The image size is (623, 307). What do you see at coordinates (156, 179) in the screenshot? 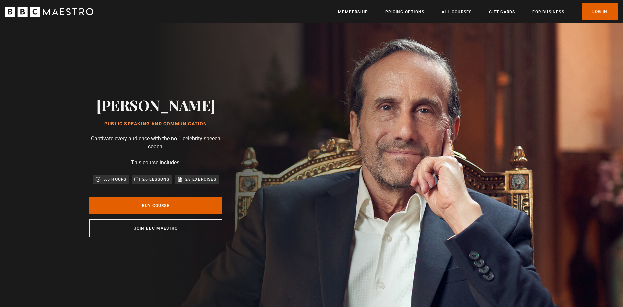
I see `p: 26 lessons` at bounding box center [156, 179].